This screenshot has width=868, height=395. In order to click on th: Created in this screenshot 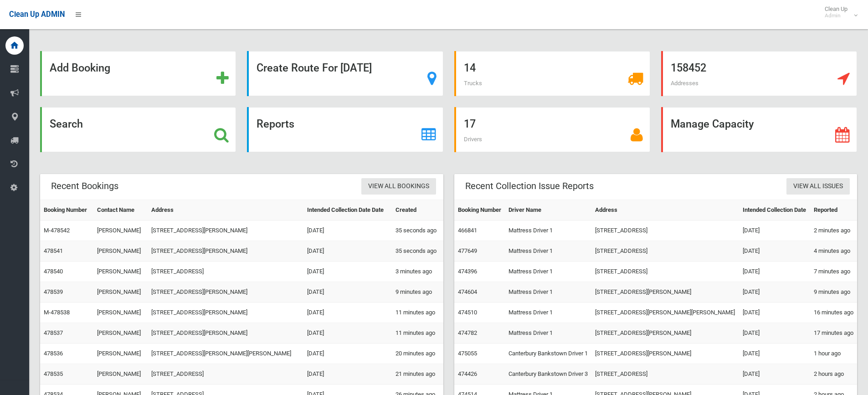, I will do `click(417, 210)`.